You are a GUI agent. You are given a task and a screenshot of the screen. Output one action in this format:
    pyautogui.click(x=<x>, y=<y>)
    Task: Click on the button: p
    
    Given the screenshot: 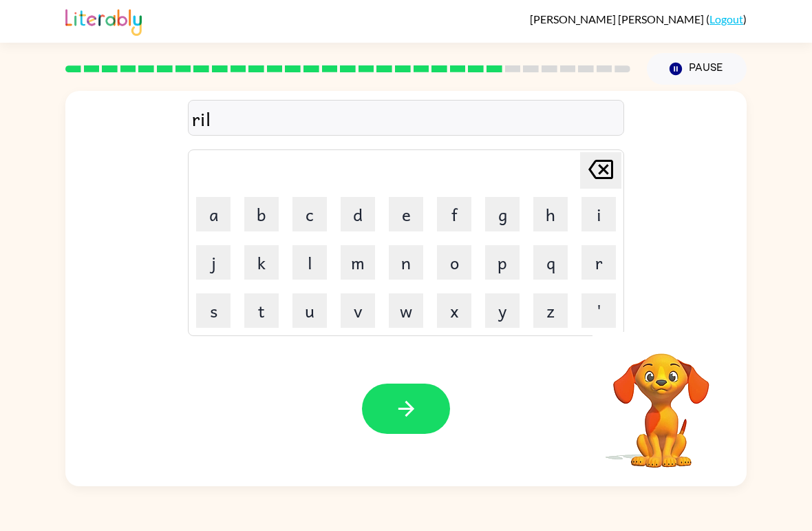 What is the action you would take?
    pyautogui.click(x=502, y=262)
    